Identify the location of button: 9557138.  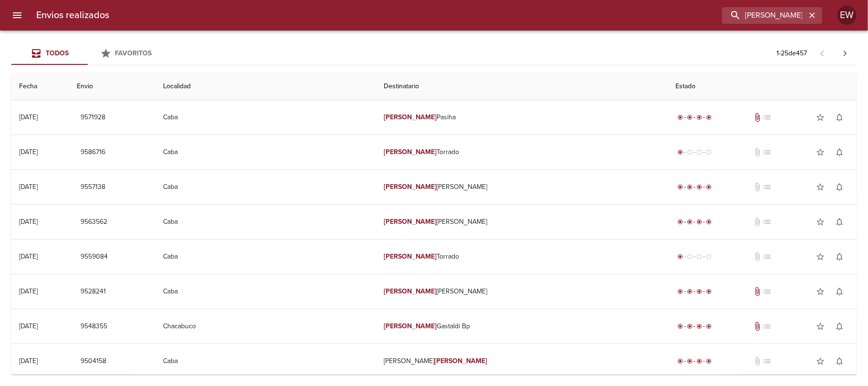
(93, 187).